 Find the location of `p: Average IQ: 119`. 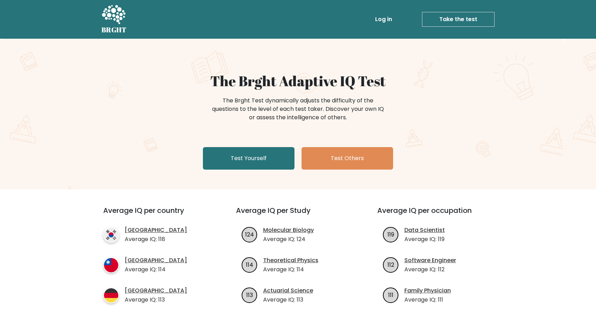

p: Average IQ: 119 is located at coordinates (424, 239).